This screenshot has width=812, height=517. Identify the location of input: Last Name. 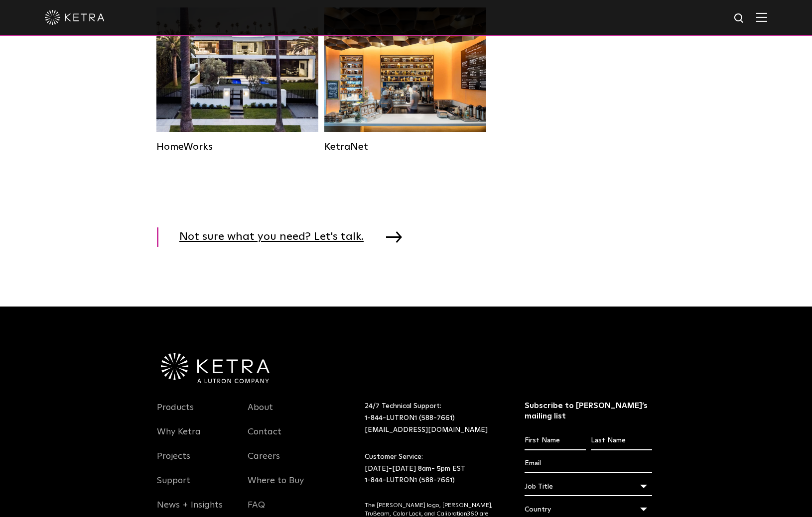
(621, 441).